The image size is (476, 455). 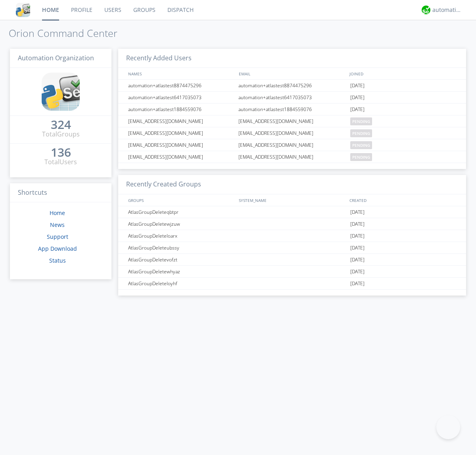 I want to click on div: 324, so click(x=61, y=125).